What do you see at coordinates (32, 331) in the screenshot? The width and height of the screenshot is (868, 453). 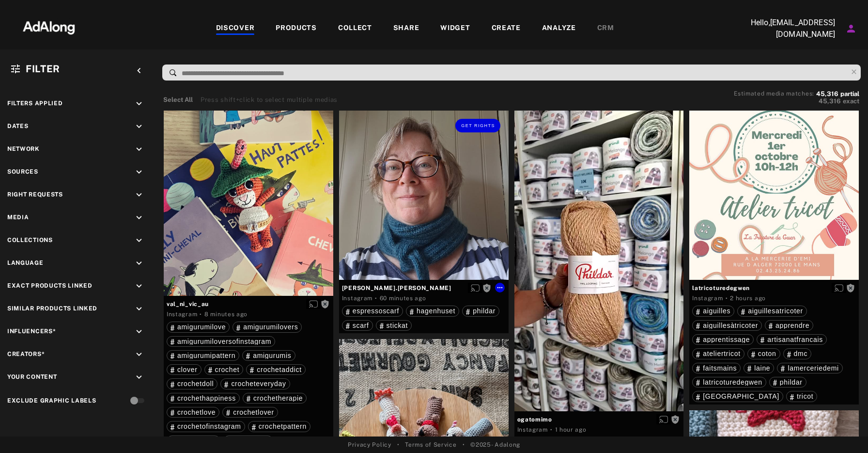 I see `span: Influencers*` at bounding box center [32, 331].